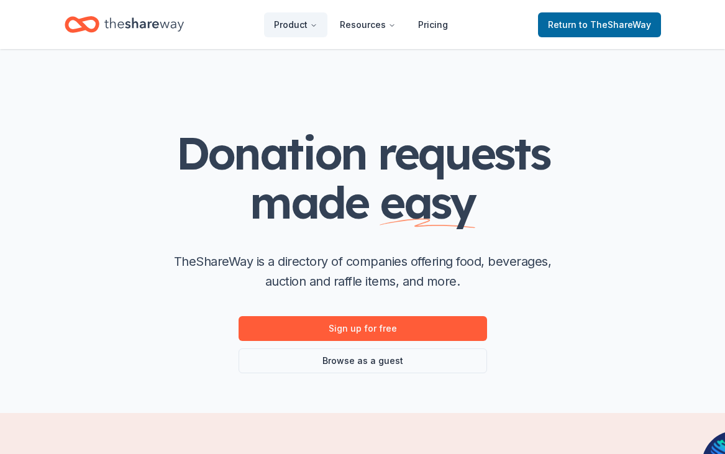 The image size is (725, 454). I want to click on span: Return, so click(599, 25).